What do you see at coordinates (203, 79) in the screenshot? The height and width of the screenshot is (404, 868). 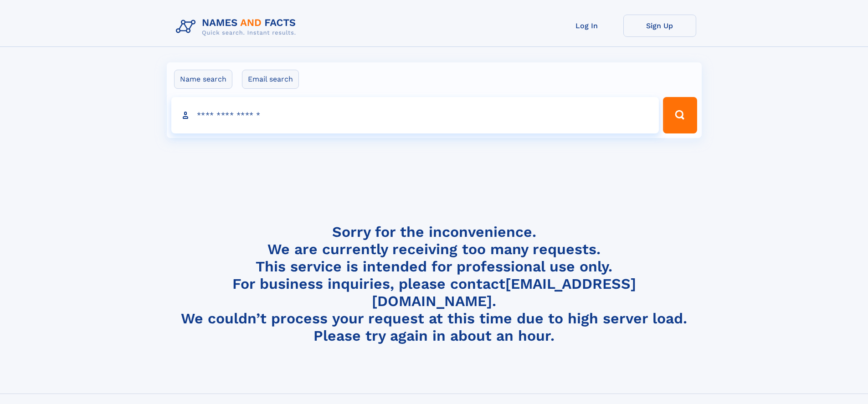 I see `label: Name search` at bounding box center [203, 79].